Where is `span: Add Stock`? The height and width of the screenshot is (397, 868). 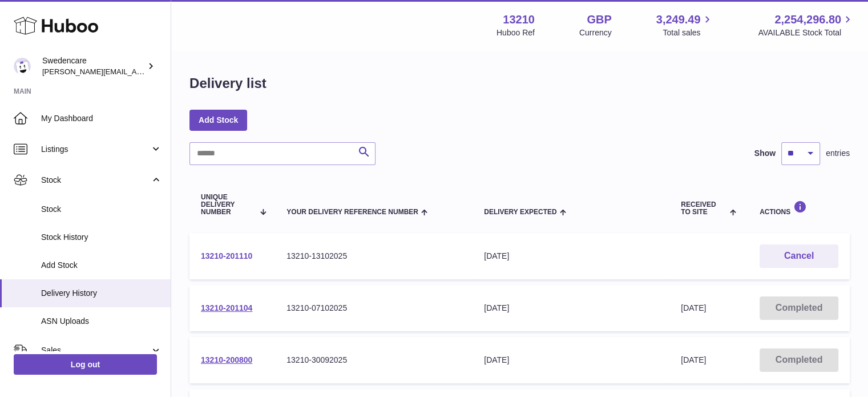 span: Add Stock is located at coordinates (101, 265).